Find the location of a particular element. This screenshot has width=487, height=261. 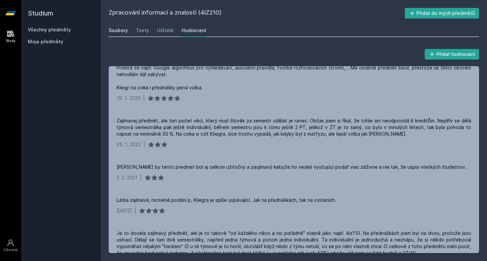

div: Uživatel is located at coordinates (11, 250).